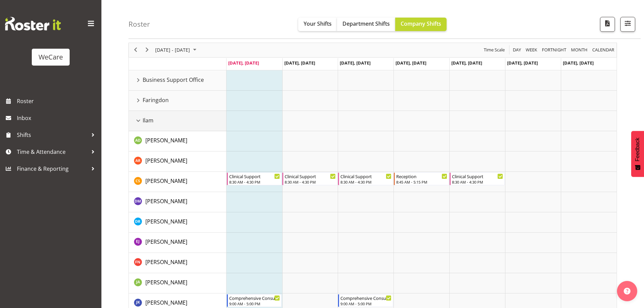 This screenshot has width=644, height=308. Describe the element at coordinates (531, 50) in the screenshot. I see `span: Week` at that location.